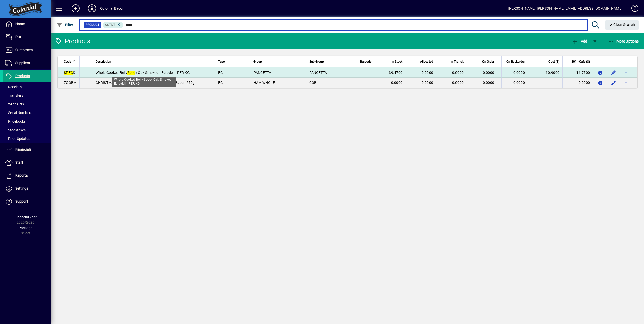 Image resolution: width=644 pixels, height=324 pixels. Describe the element at coordinates (554, 62) in the screenshot. I see `span: Cost ($)` at that location.